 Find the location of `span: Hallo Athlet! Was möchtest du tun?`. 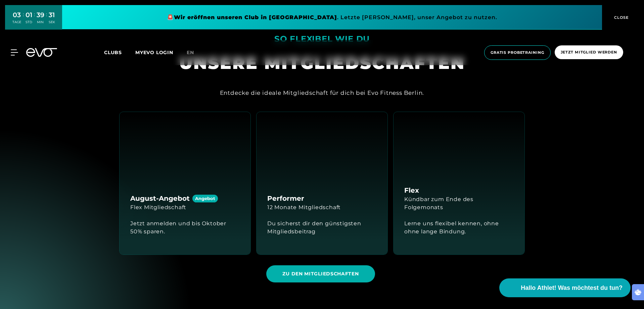

span: Hallo Athlet! Was möchtest du tun? is located at coordinates (572, 288).